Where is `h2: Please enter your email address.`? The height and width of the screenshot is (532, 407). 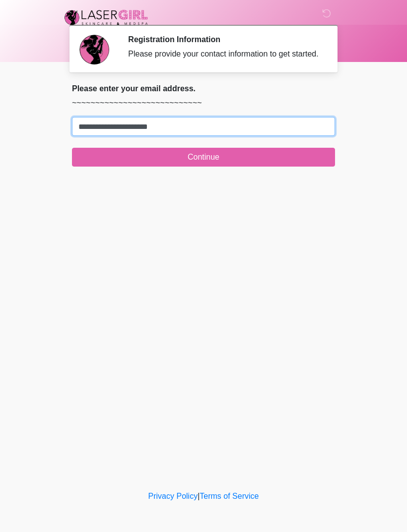 h2: Please enter your email address. is located at coordinates (203, 88).